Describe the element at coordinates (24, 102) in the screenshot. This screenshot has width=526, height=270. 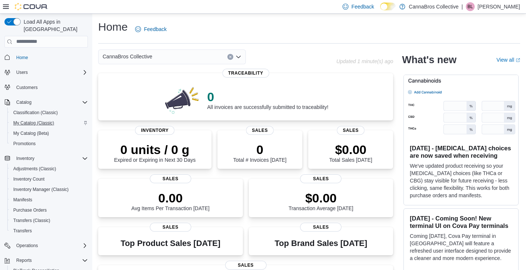
I see `span: Catalog` at that location.